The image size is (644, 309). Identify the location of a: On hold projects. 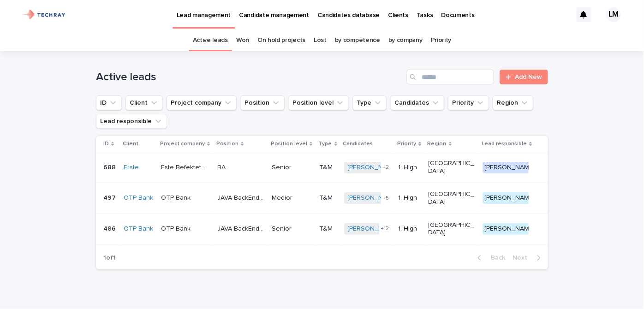
(282, 40).